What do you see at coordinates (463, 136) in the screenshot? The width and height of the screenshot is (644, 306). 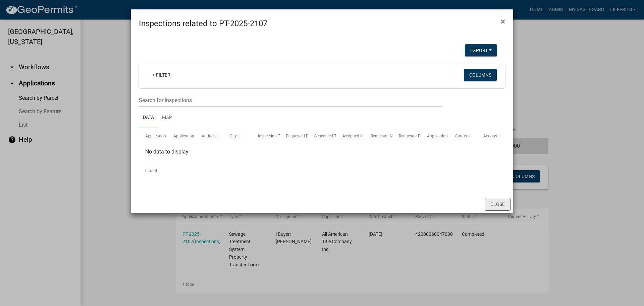 I see `datatable-header-cell: Status` at bounding box center [463, 136].